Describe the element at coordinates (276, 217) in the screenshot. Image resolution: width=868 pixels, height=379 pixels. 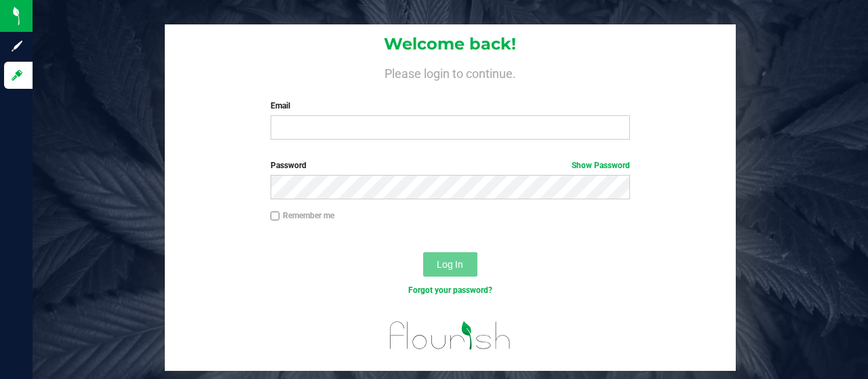
I see `input: Remember me` at that location.